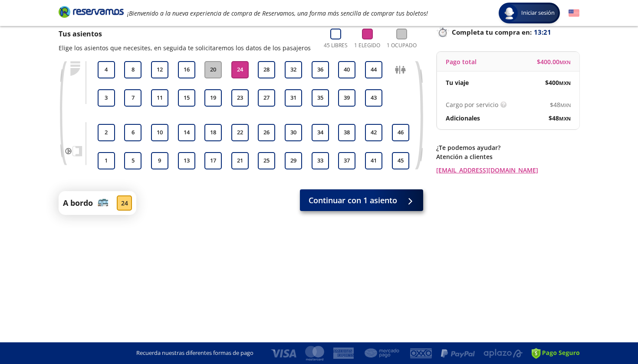 The image size is (638, 364). What do you see at coordinates (133, 98) in the screenshot?
I see `button: 7` at bounding box center [133, 98].